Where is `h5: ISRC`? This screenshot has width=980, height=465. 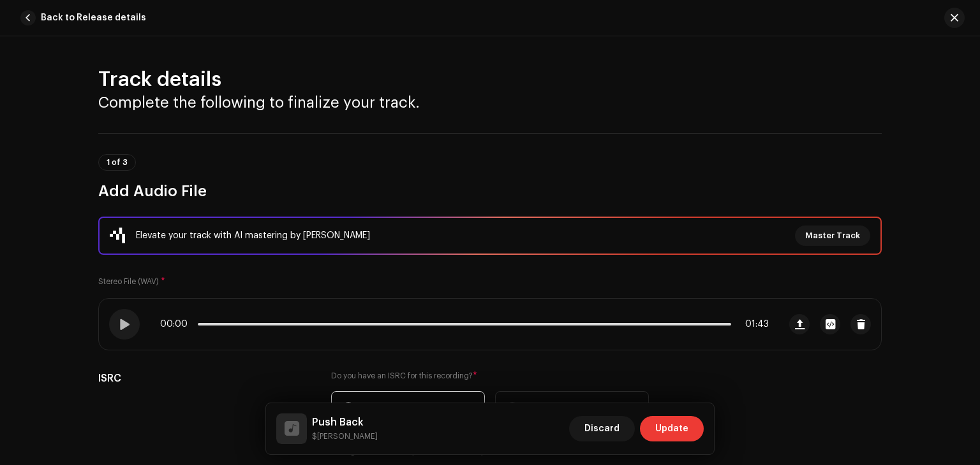
h5: ISRC is located at coordinates (204, 379).